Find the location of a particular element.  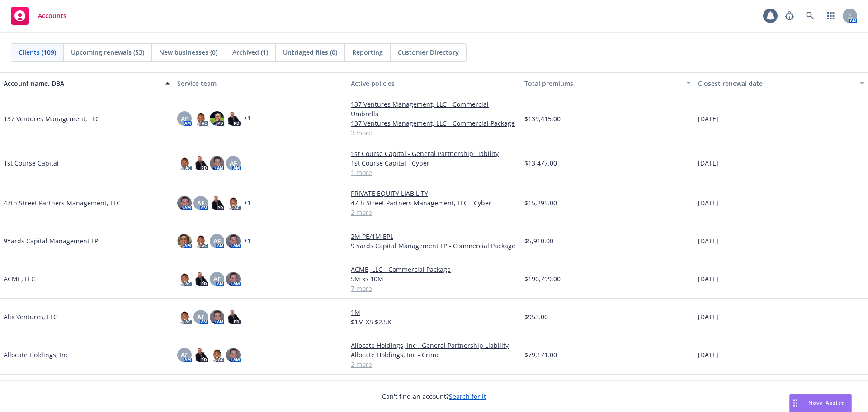

span: $953.00 is located at coordinates (537, 317).